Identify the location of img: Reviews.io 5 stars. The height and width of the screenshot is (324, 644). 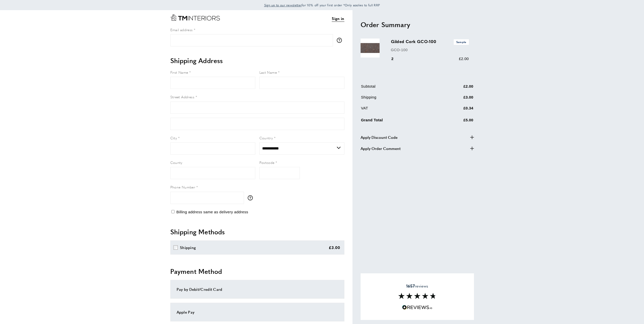
(417, 307).